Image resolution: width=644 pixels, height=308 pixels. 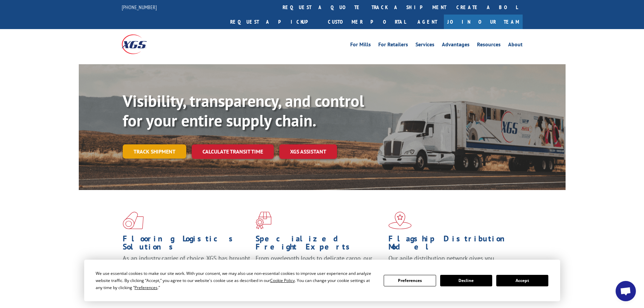 I want to click on a: For Retailers, so click(x=393, y=46).